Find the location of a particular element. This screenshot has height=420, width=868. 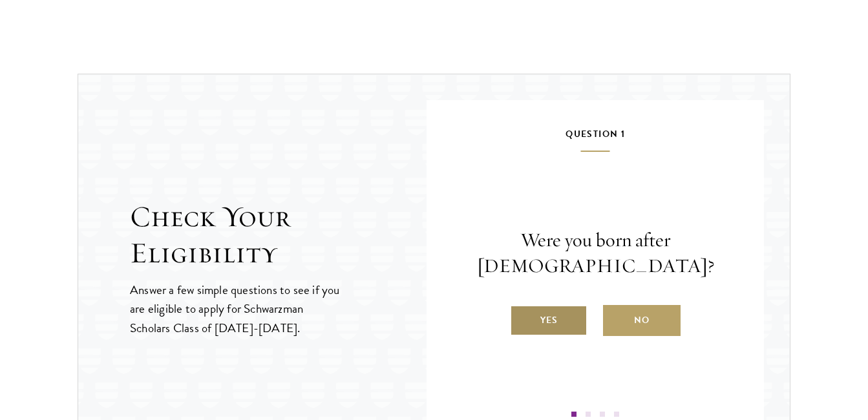

label: Yes is located at coordinates (548, 321).